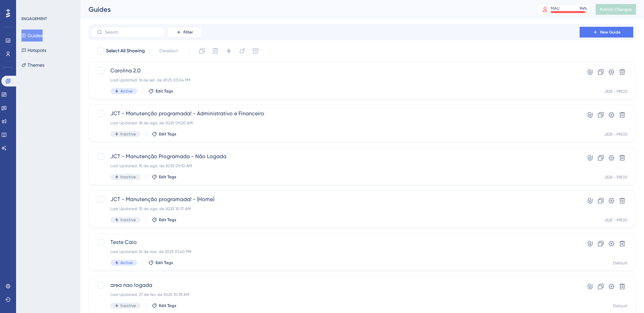 The image size is (644, 313). I want to click on button: Guides, so click(32, 35).